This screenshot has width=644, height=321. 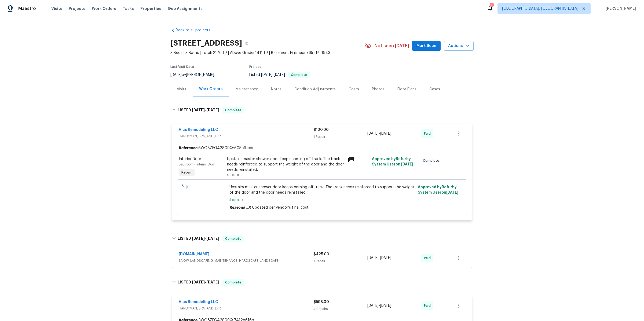 What do you see at coordinates (321, 254) in the screenshot?
I see `span: $425.00` at bounding box center [321, 254].